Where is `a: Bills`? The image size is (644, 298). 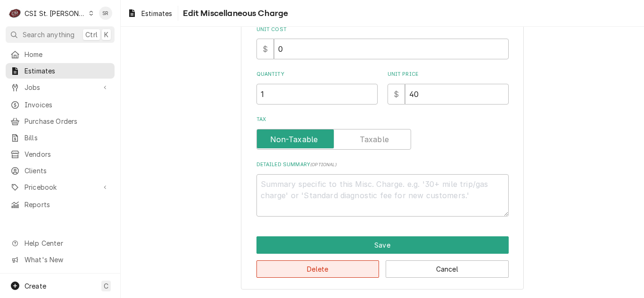 a: Bills is located at coordinates (60, 137).